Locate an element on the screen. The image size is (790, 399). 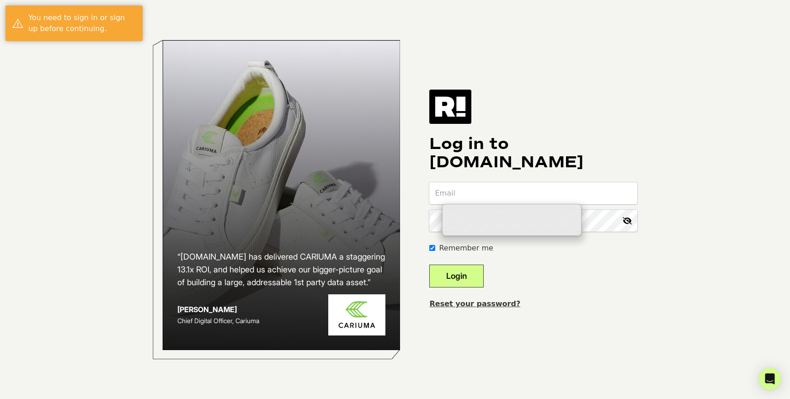
a: Reset your password? is located at coordinates (475, 304).